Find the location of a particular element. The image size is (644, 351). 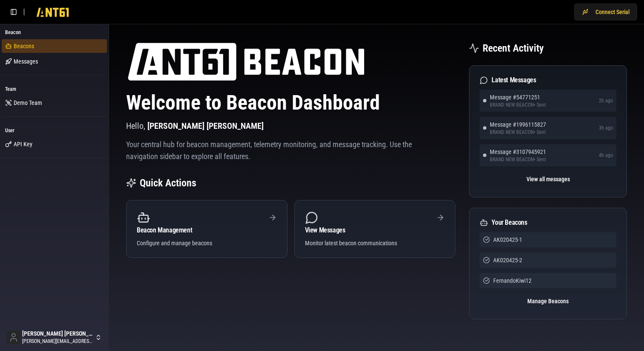

h2: Recent Activity is located at coordinates (513, 48).